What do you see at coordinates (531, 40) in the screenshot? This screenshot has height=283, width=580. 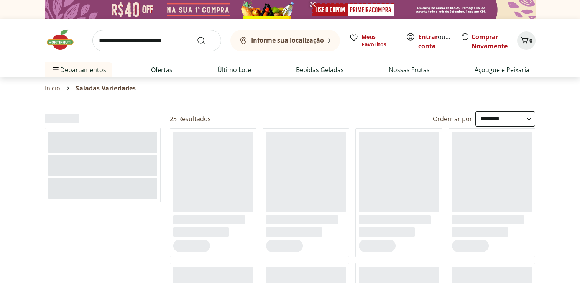 I see `span: 0` at bounding box center [531, 40].